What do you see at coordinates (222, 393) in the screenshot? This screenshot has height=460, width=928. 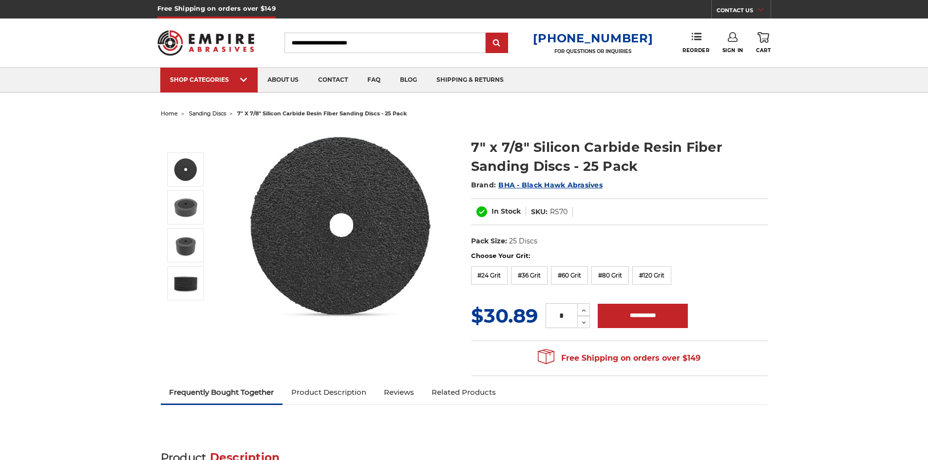 I see `a: Frequently Bought Together` at bounding box center [222, 393].